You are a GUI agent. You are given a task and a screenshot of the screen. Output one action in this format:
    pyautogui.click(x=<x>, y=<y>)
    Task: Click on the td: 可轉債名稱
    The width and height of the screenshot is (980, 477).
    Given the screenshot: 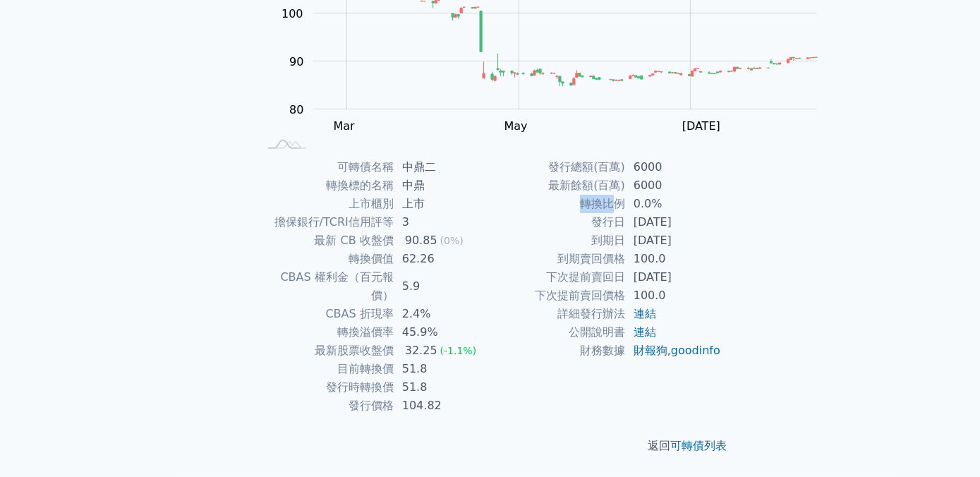 What is the action you would take?
    pyautogui.click(x=326, y=167)
    